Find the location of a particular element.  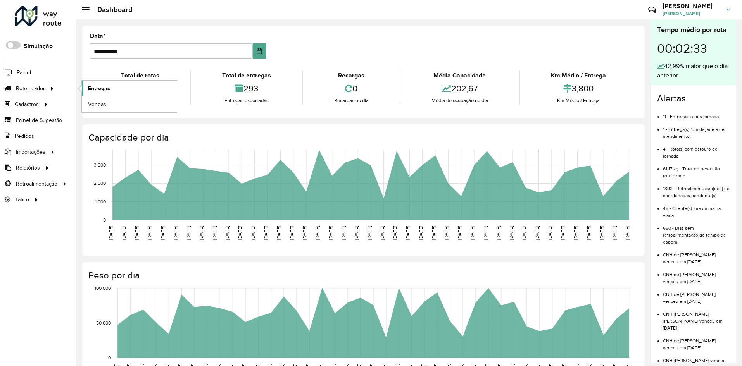

span: Roteirizador is located at coordinates (30, 88).